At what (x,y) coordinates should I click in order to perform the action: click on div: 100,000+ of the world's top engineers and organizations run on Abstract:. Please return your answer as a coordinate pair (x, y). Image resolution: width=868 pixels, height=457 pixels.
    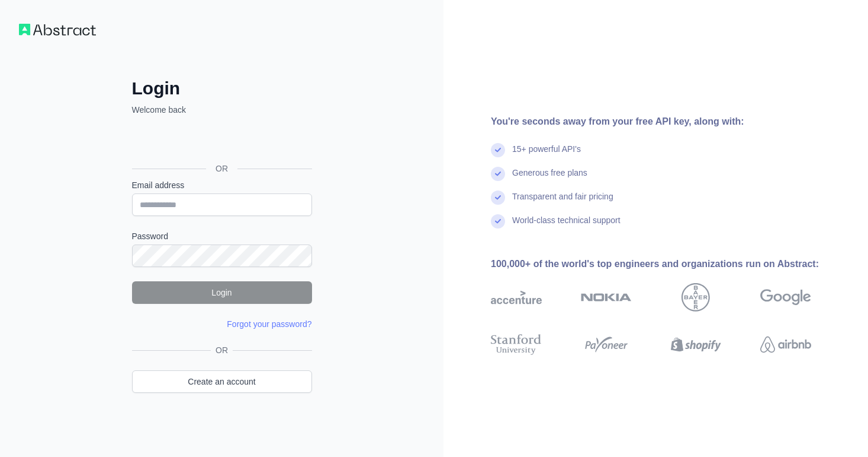
    Looking at the image, I should click on (670, 264).